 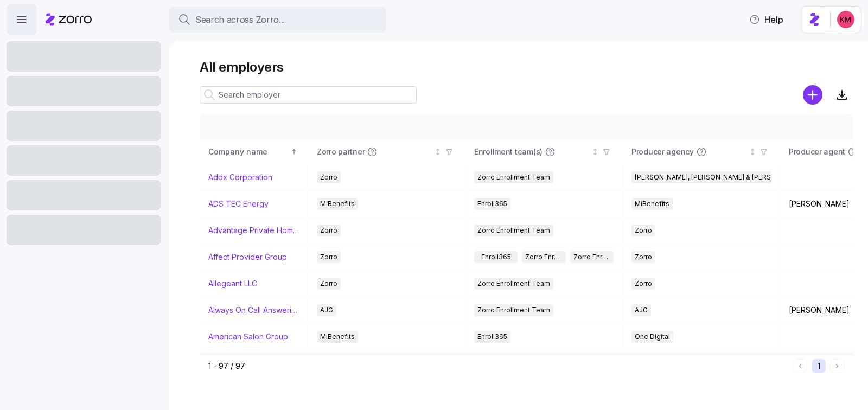 What do you see at coordinates (800, 366) in the screenshot?
I see `button: Previous page` at bounding box center [800, 366].